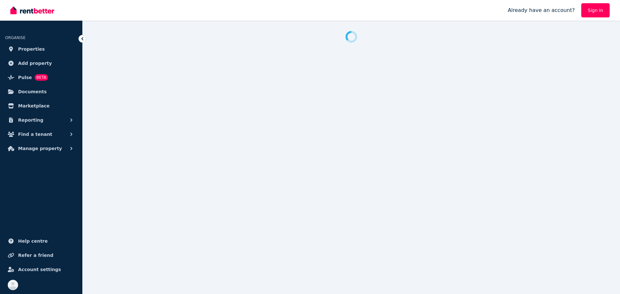 The height and width of the screenshot is (294, 620). What do you see at coordinates (41, 134) in the screenshot?
I see `button: Find a tenant` at bounding box center [41, 134].